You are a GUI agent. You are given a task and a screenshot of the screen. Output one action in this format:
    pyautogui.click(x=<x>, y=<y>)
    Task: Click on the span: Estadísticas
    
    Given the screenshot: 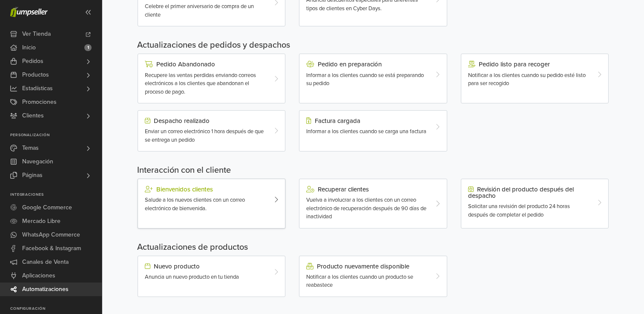 What is the action you would take?
    pyautogui.click(x=37, y=89)
    